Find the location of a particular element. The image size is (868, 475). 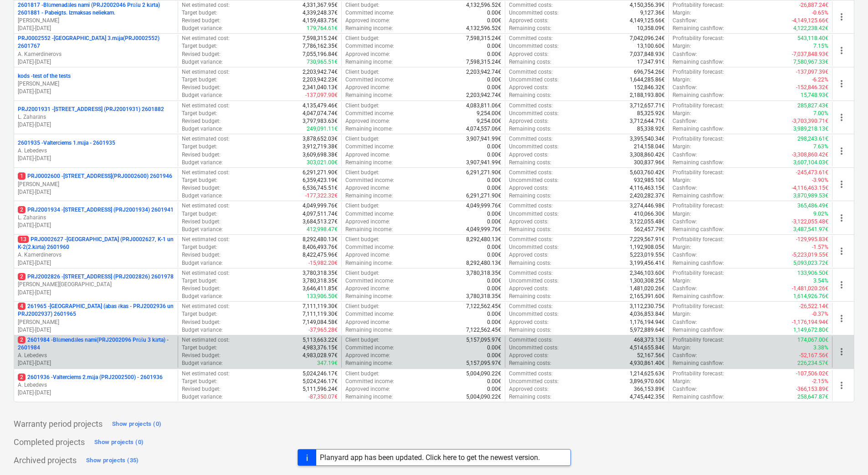

p: -3,308,860.42€ is located at coordinates (810, 155).